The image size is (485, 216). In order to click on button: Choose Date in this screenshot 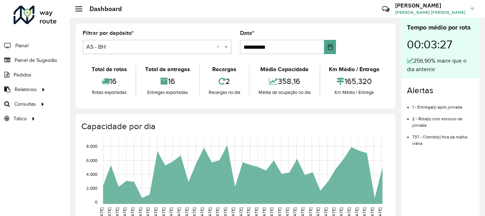, I will do `click(330, 47)`.